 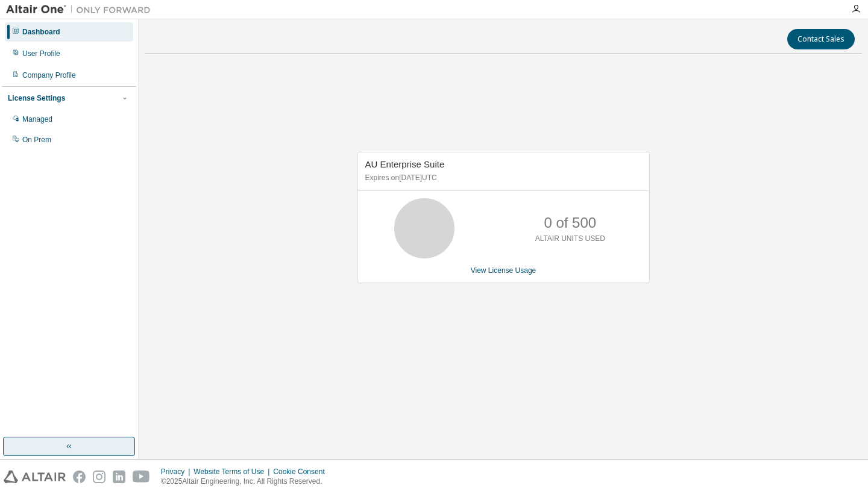 What do you see at coordinates (118, 477) in the screenshot?
I see `img: linkedin.svg` at bounding box center [118, 477].